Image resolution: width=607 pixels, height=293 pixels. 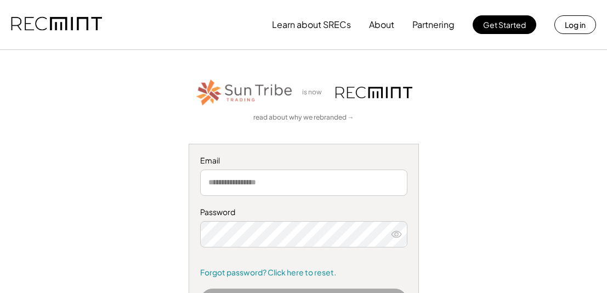 I want to click on button: About, so click(x=382, y=25).